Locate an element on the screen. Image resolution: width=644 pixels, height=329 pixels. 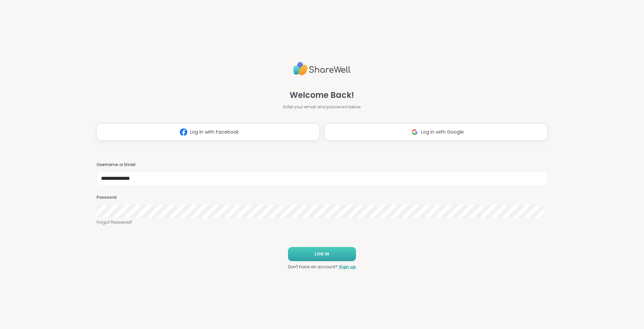
span: Don't have an account? is located at coordinates (313, 267).